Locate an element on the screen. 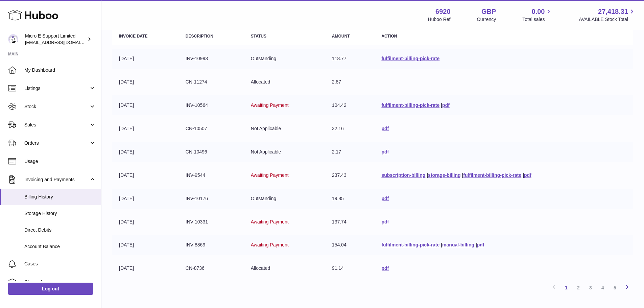 The width and height of the screenshot is (644, 308). td: 2.87 is located at coordinates (350, 82).